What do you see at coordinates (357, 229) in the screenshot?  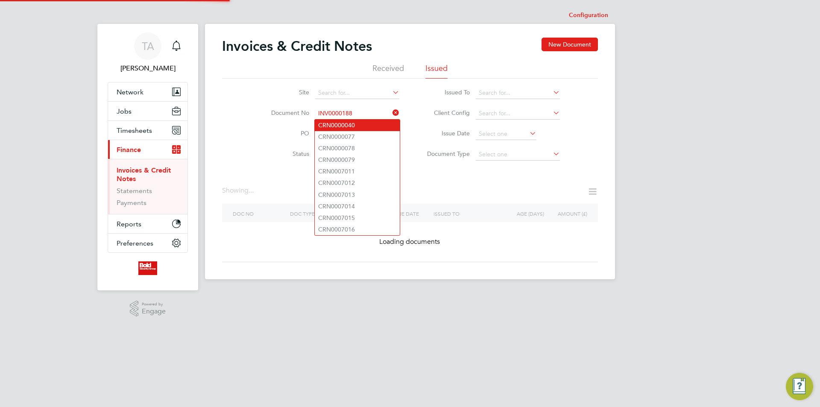 I see `li: CRN0007016` at bounding box center [357, 229].